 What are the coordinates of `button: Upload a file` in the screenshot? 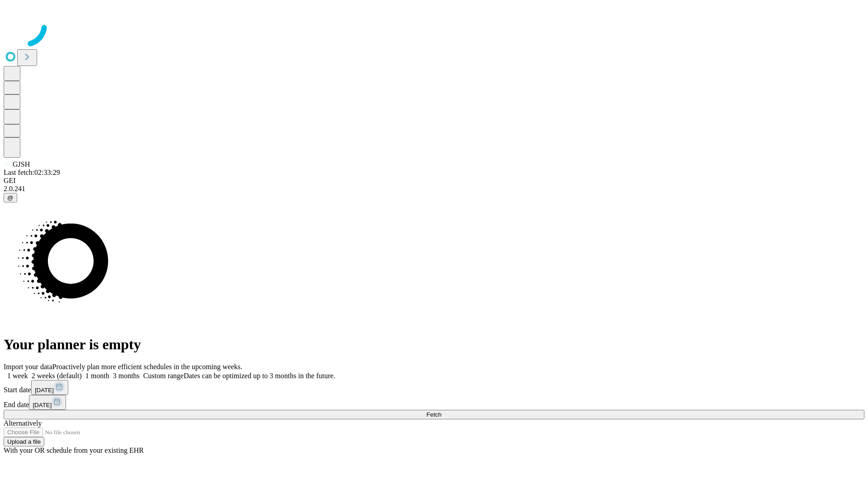 It's located at (24, 441).